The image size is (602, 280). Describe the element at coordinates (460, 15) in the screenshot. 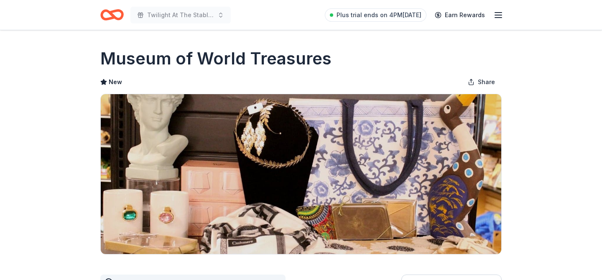

I see `a: Earn Rewards` at that location.